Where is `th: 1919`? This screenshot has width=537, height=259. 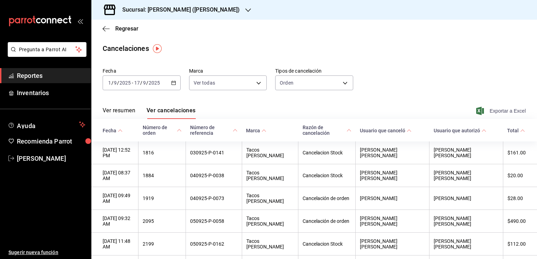 th: 1919 is located at coordinates (162, 198).